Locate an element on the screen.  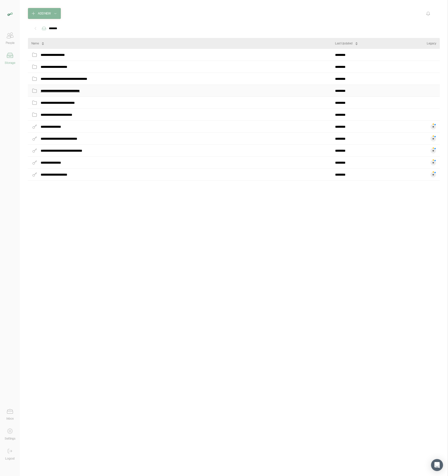
div: Storage is located at coordinates (10, 63).